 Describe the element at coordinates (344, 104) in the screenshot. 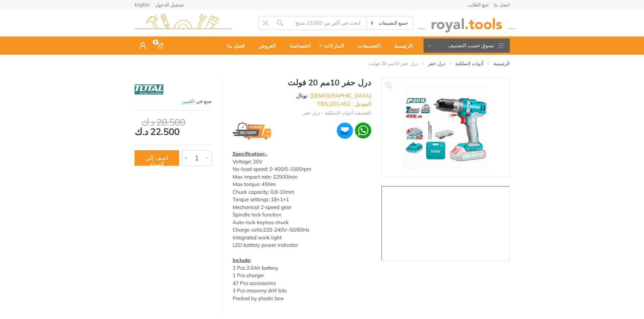

I see `li: الموديل : TIDLI201452` at that location.